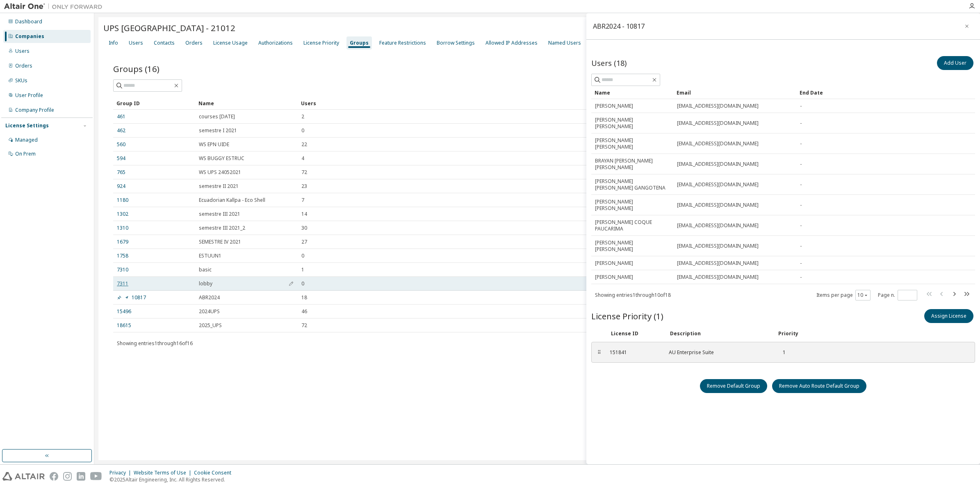  I want to click on span: 23, so click(304, 186).